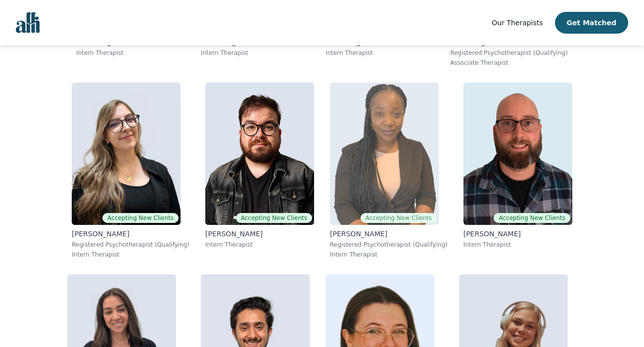 This screenshot has height=347, width=644. Describe the element at coordinates (260, 153) in the screenshot. I see `img: Freddie_Giovane` at that location.